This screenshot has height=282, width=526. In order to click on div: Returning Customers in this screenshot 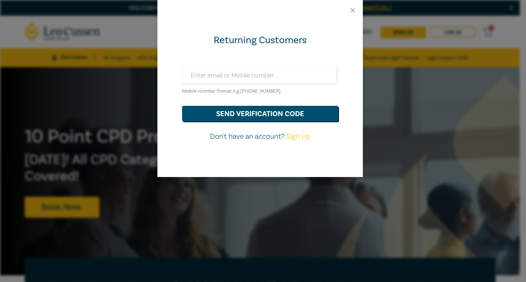, I will do `click(260, 40)`.